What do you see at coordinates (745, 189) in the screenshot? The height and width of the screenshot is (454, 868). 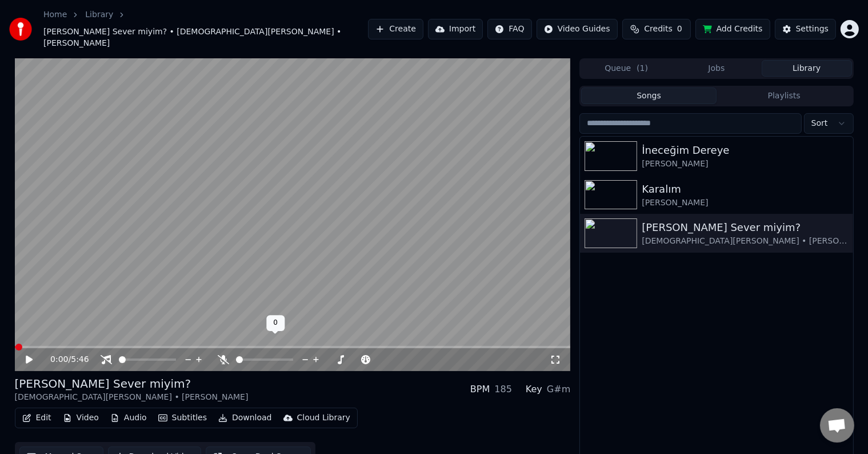 I see `div: Karalım` at bounding box center [745, 189].